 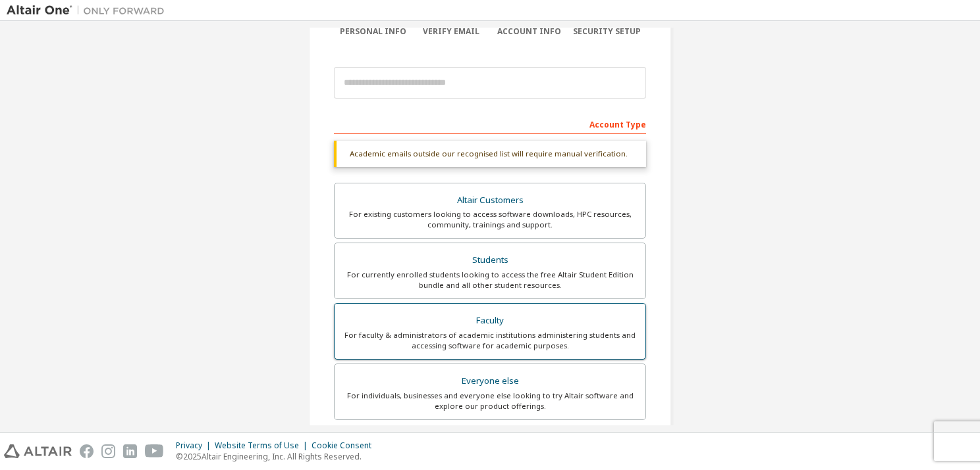 What do you see at coordinates (490, 261) in the screenshot?
I see `div: Students` at bounding box center [490, 261].